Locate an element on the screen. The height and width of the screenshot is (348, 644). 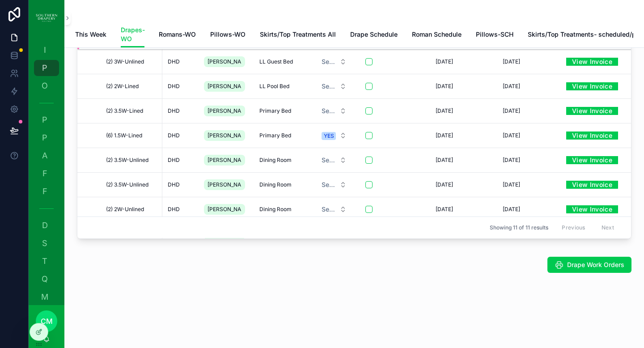
span: Showing 11 of 11 results is located at coordinates (519, 228).